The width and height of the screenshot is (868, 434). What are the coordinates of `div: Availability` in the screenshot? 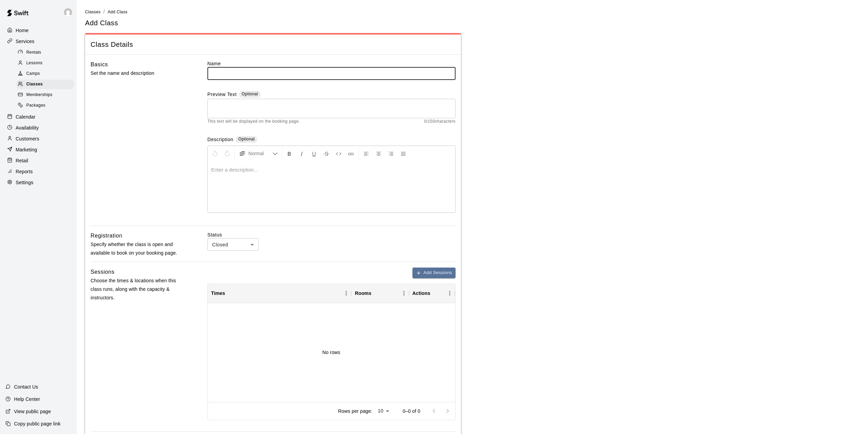 It's located at (38, 128).